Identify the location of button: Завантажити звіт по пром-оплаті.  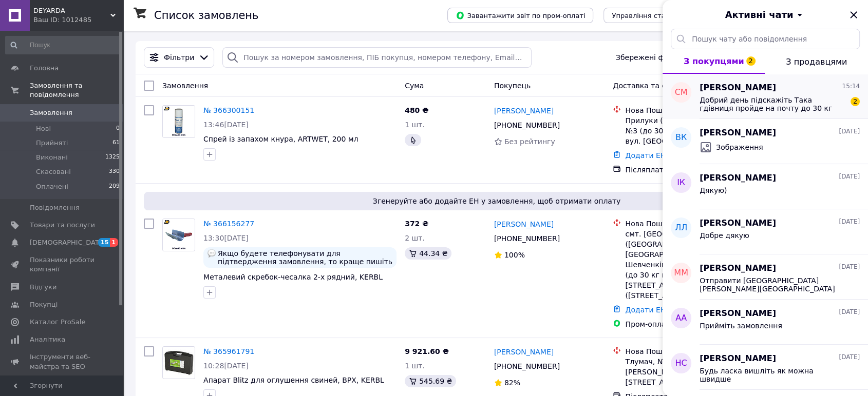
(520, 16).